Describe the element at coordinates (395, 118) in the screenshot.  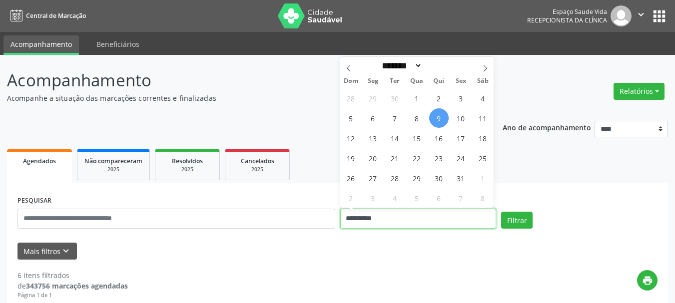
I see `span: Outubro 7, 2025` at that location.